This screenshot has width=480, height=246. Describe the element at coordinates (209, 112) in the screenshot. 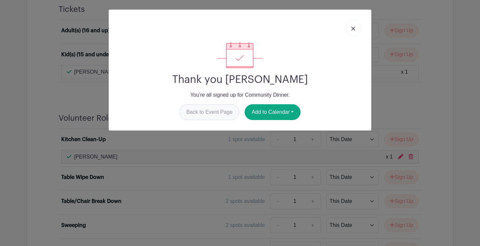

I see `a: Back to Event Page` at that location.